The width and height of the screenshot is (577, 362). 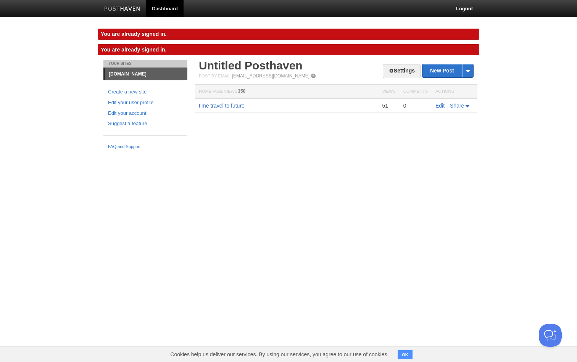 What do you see at coordinates (405, 355) in the screenshot?
I see `button: OK` at bounding box center [405, 355].